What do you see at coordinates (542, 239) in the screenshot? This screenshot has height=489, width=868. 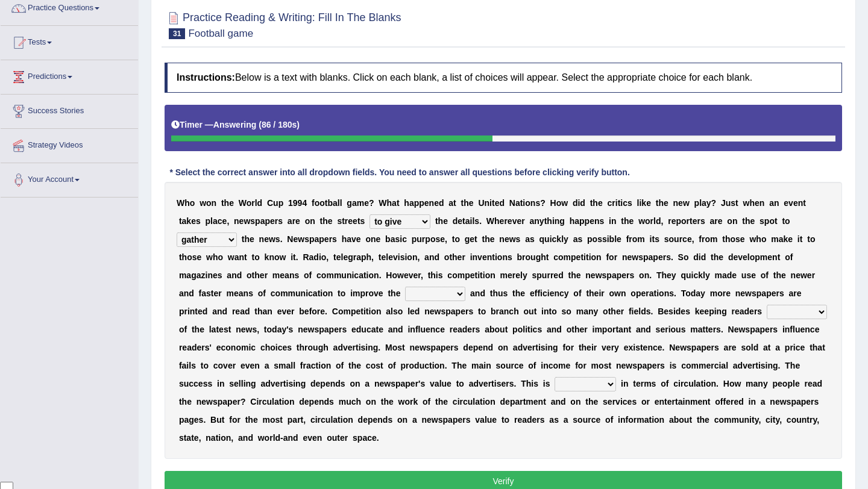 I see `b: q` at bounding box center [542, 239].